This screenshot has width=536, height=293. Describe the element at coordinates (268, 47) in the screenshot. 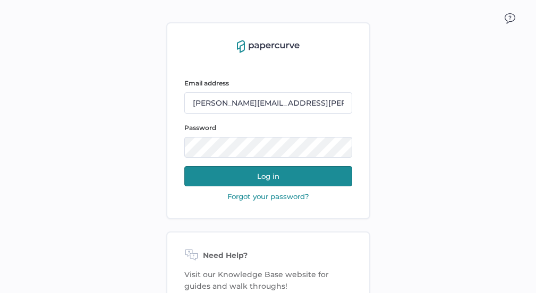

I see `img: papercurve-logo-colour.7244d18c.svg` at that location.